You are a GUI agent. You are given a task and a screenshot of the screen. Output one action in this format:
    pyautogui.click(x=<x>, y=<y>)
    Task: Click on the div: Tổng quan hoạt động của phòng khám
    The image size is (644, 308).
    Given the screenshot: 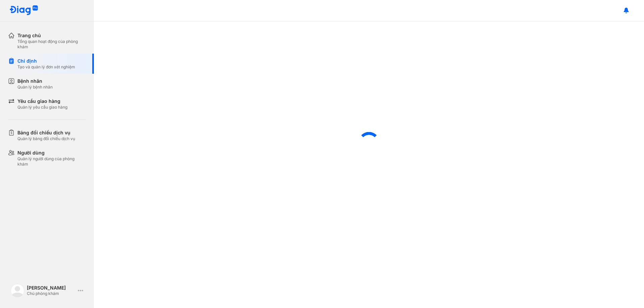 What is the action you would take?
    pyautogui.click(x=52, y=44)
    